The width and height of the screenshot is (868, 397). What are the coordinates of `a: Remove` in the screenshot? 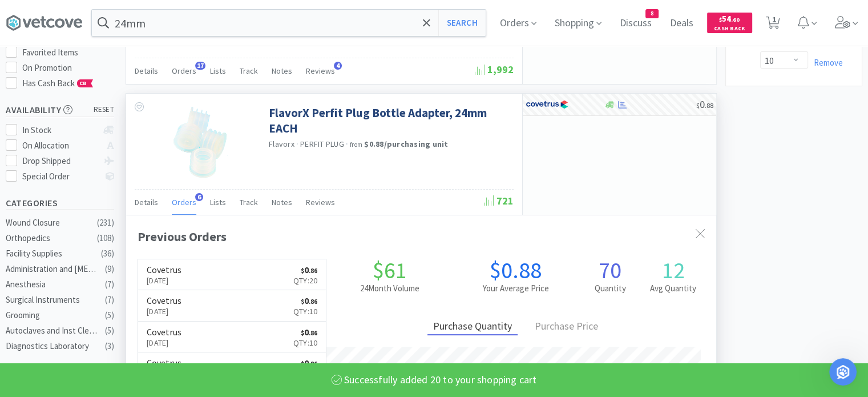 It's located at (826, 62).